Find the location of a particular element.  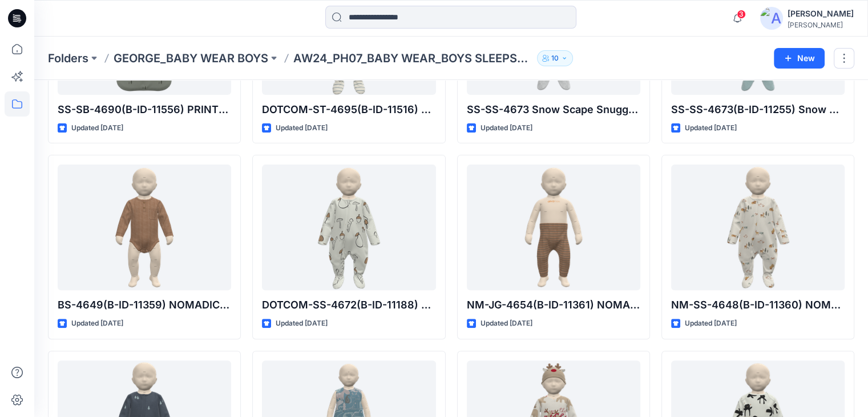

p: DOTCOM-ST-4695(B-ID-11516) SLEEPSUIT TOY AND BAGS SET is located at coordinates (349, 110).